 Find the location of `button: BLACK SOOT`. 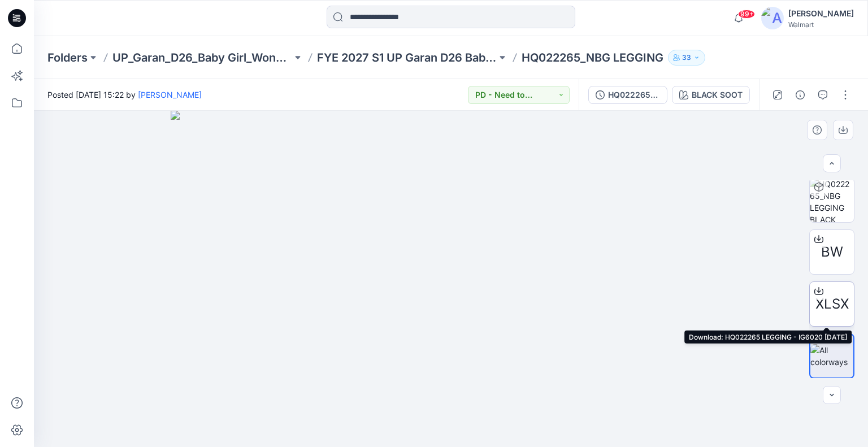

button: BLACK SOOT is located at coordinates (711, 95).